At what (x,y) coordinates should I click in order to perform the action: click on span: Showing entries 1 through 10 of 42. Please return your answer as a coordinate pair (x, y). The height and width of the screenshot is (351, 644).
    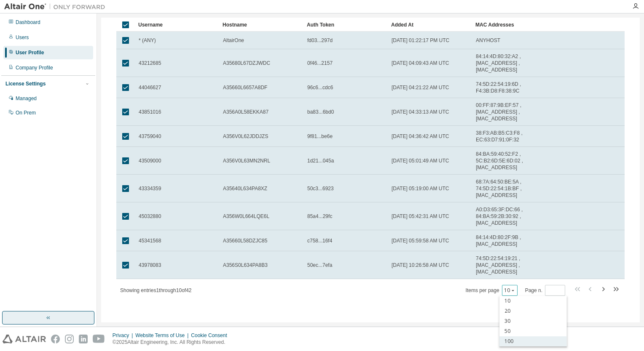
    Looking at the image, I should click on (156, 290).